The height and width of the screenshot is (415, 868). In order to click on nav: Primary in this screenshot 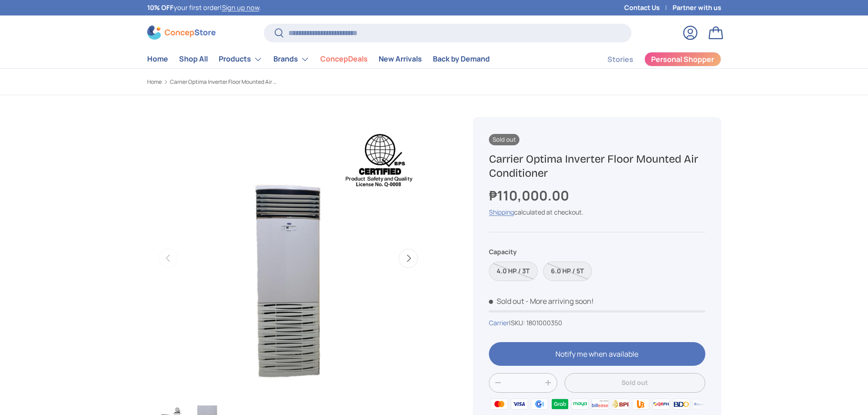, I will do `click(318, 60)`.